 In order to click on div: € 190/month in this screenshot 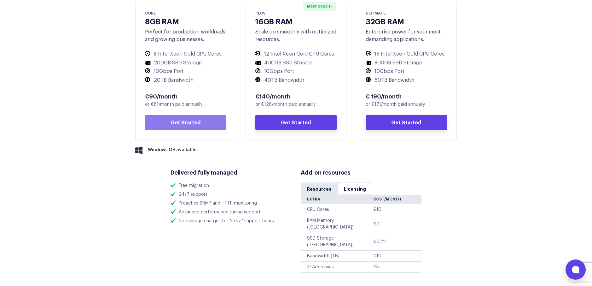, I will do `click(406, 96)`.